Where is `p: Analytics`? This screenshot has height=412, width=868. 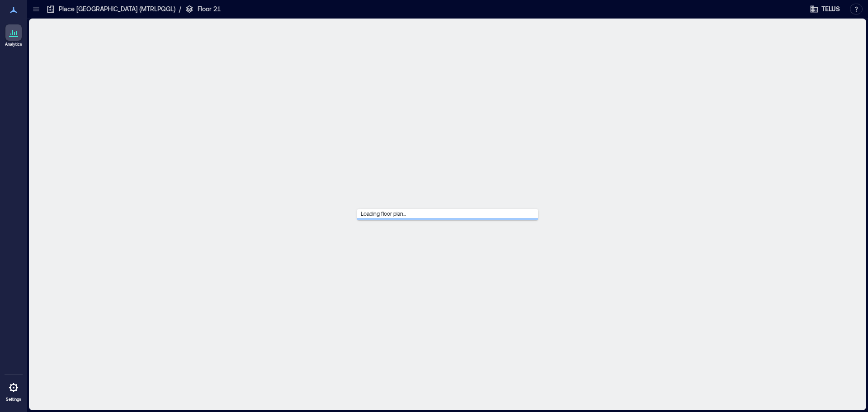
p: Analytics is located at coordinates (14, 45).